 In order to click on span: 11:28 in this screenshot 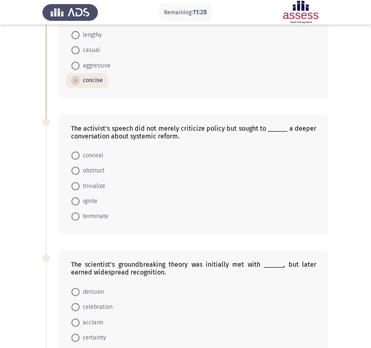, I will do `click(200, 12)`.